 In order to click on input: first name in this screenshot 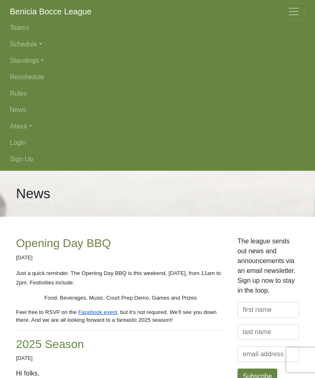, I will do `click(268, 310)`.